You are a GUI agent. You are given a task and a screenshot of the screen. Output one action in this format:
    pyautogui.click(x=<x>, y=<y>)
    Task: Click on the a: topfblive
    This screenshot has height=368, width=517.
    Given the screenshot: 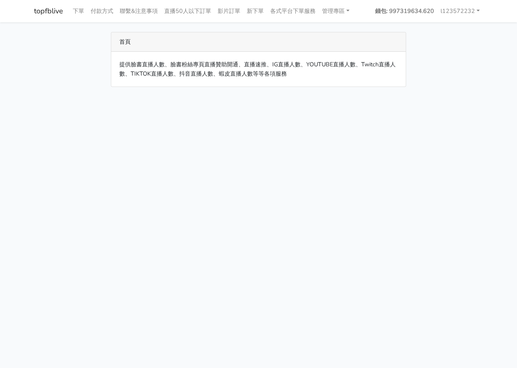 What is the action you would take?
    pyautogui.click(x=49, y=11)
    